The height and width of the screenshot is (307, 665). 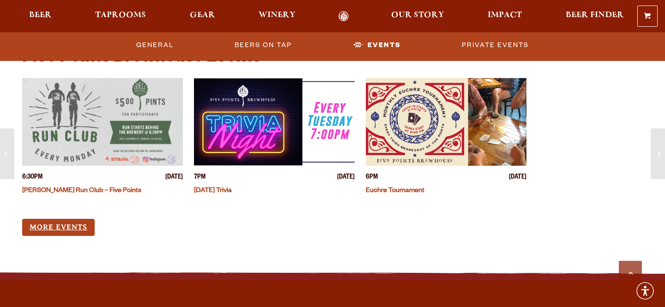 What do you see at coordinates (495, 45) in the screenshot?
I see `a: Private Events` at bounding box center [495, 45].